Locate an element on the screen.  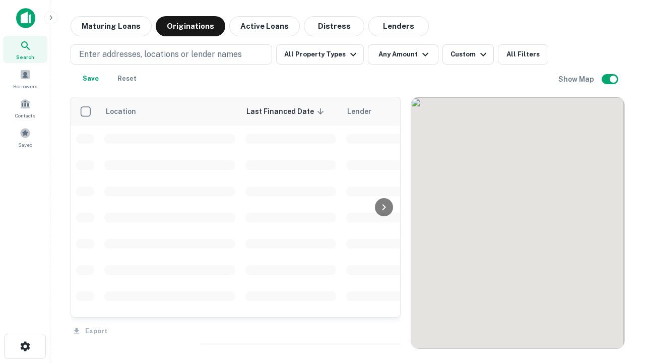
span: Lender is located at coordinates (359, 111).